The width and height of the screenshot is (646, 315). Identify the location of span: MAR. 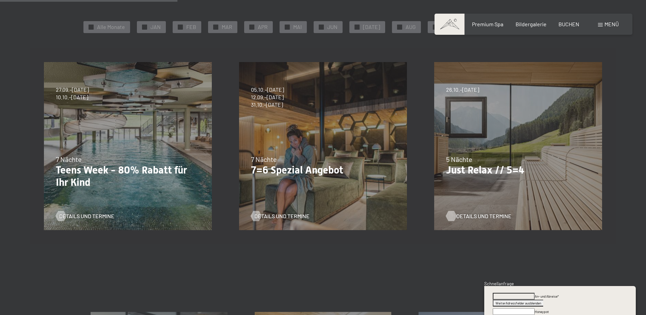
(227, 27).